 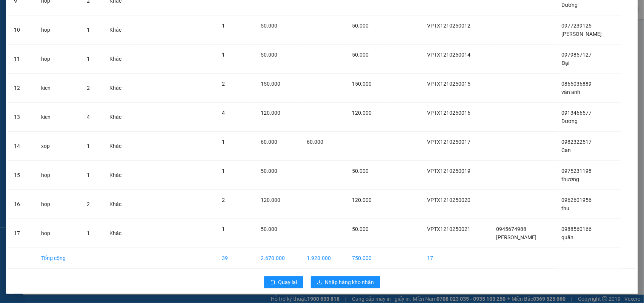 I want to click on span: quân, so click(x=568, y=237).